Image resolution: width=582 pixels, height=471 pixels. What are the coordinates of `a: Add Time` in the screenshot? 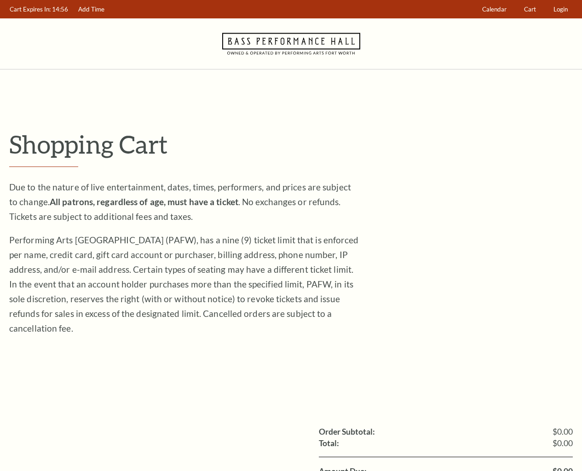 It's located at (92, 9).